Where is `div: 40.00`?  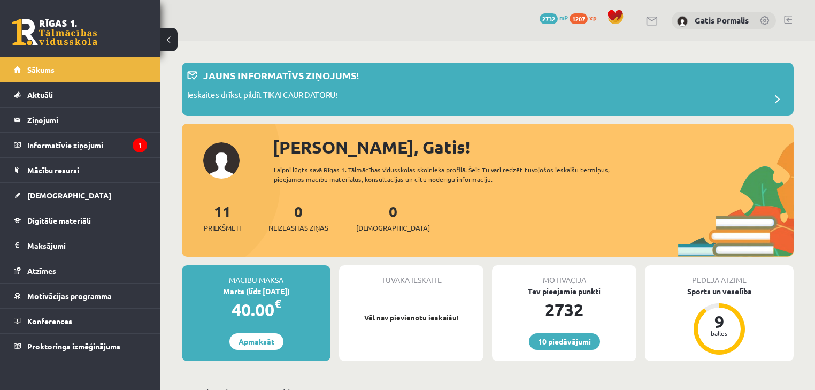
div: 40.00 is located at coordinates (256, 310).